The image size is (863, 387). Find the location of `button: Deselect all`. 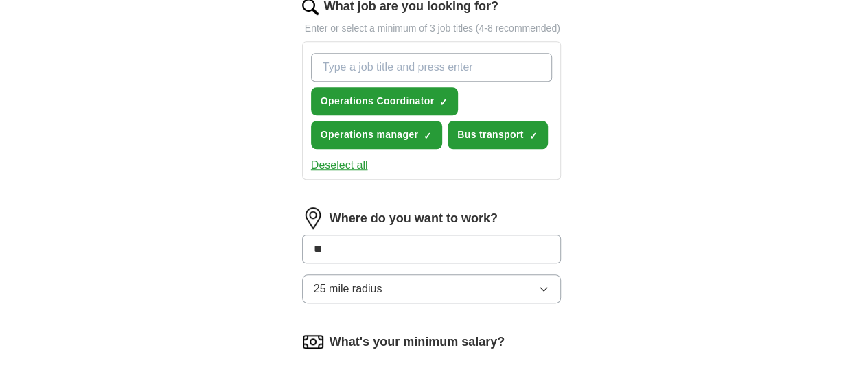

button: Deselect all is located at coordinates (339, 165).